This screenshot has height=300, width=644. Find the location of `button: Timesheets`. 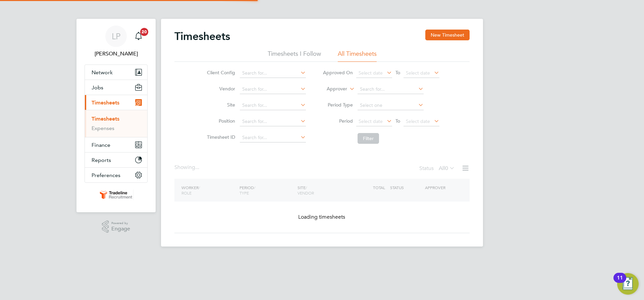

button: Timesheets is located at coordinates (116, 102).